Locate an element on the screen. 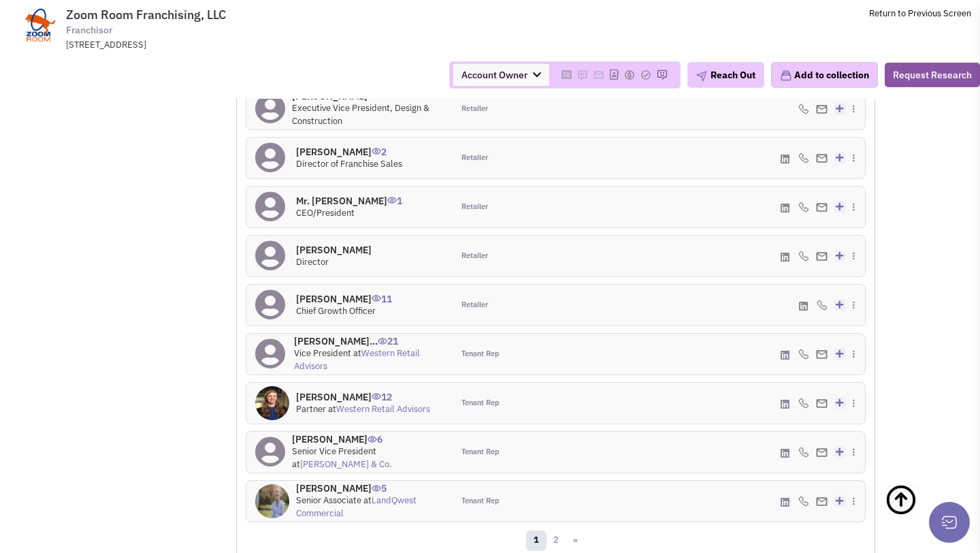 The height and width of the screenshot is (553, 980). span: Zoom Room Franchising, LLC is located at coordinates (145, 14).